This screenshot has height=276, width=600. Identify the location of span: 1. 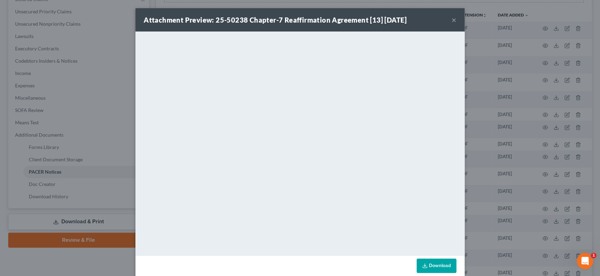
(593, 256).